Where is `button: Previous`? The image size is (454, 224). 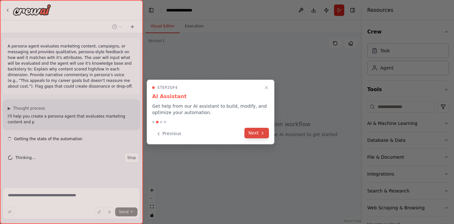 button: Previous is located at coordinates (169, 134).